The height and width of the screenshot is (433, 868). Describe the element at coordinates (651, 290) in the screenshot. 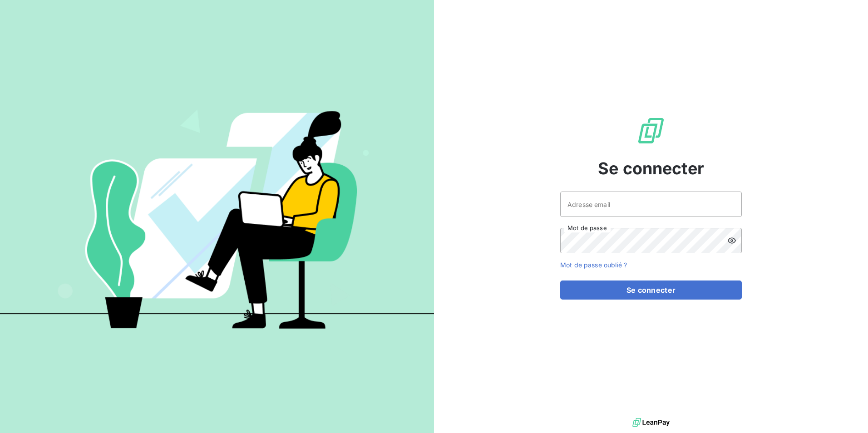

I see `button: Se connecter` at that location.